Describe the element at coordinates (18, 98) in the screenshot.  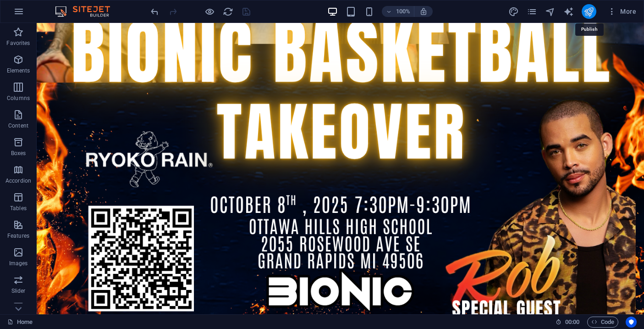
I see `p: Columns` at that location.